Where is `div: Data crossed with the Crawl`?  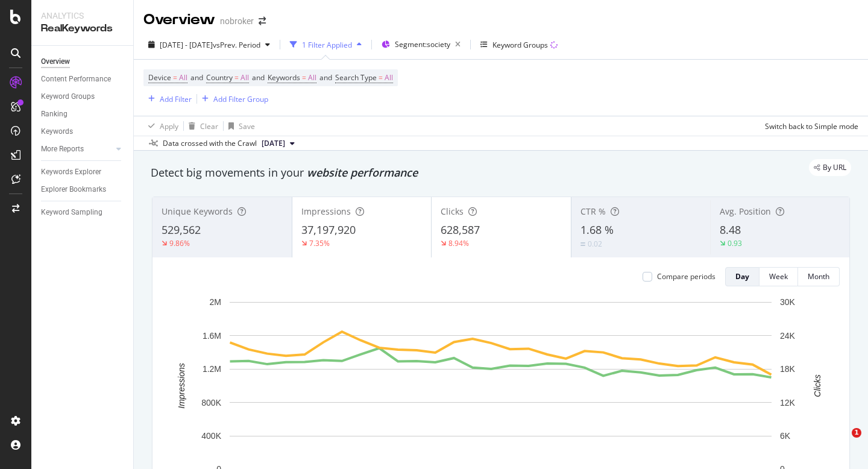 div: Data crossed with the Crawl is located at coordinates (209, 144).